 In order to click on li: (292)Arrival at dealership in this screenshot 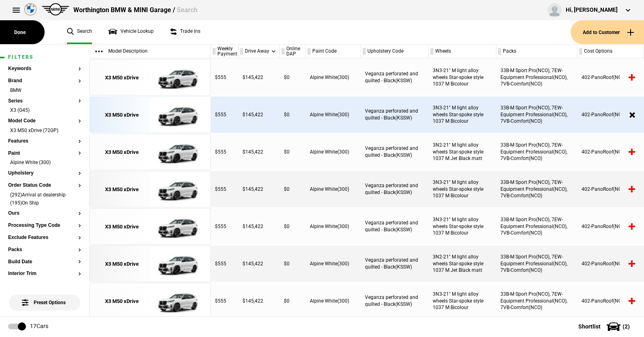, I will do `click(45, 196)`.